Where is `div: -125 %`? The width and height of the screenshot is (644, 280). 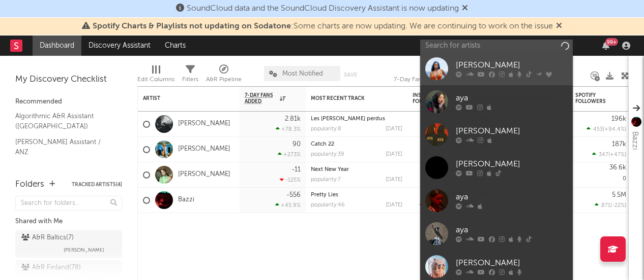 div: -125 % is located at coordinates (290, 180).